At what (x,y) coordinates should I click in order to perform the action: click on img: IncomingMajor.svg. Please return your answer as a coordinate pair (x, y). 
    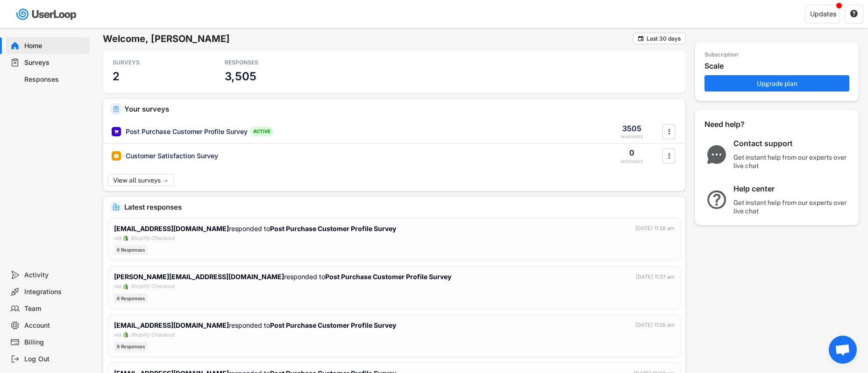
    Looking at the image, I should click on (116, 207).